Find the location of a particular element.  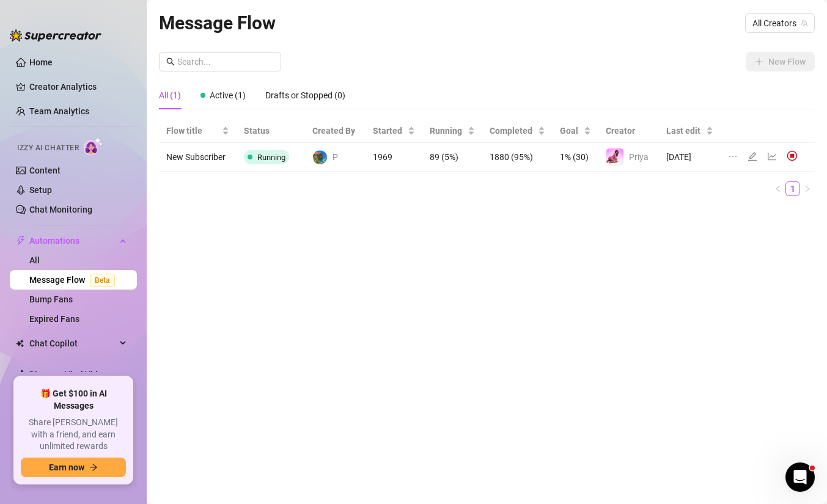

img: AI Chatter is located at coordinates (93, 146).